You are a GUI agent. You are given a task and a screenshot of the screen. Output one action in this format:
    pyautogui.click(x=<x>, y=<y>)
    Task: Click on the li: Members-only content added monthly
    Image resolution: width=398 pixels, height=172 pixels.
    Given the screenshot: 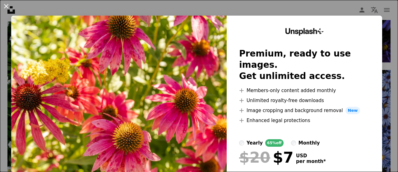 What is the action you would take?
    pyautogui.click(x=305, y=90)
    